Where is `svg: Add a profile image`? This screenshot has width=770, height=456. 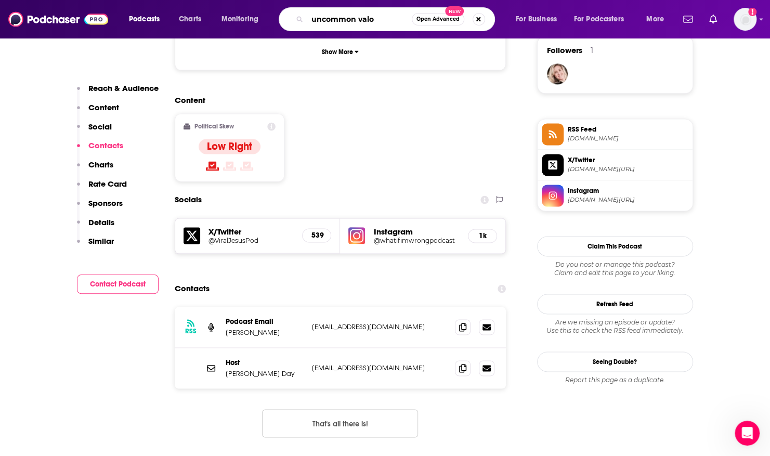 svg: Add a profile image is located at coordinates (753, 12).